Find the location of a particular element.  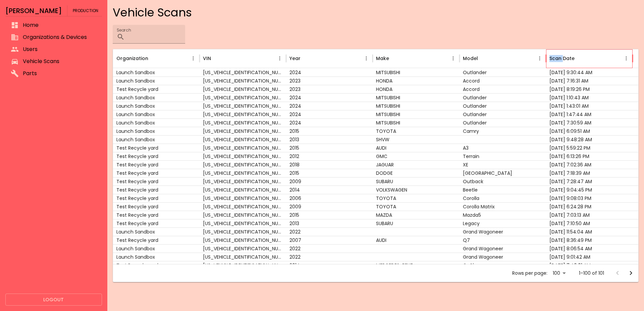

p: 1–100 of 101 is located at coordinates (591, 273).